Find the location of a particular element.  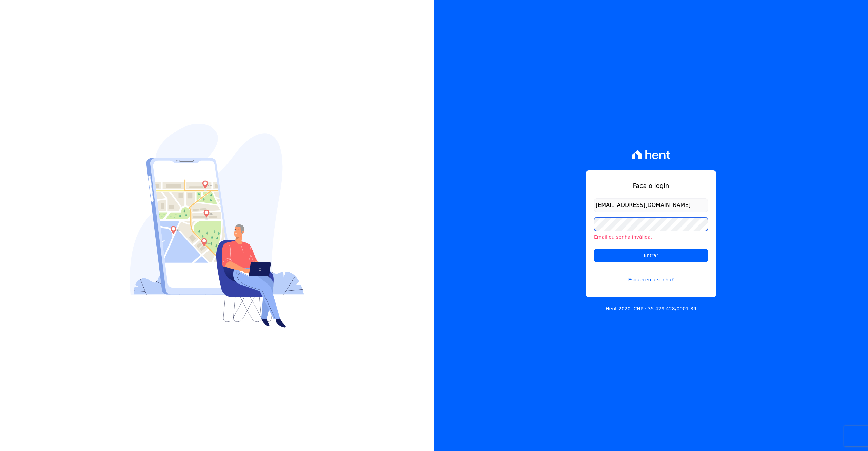

input: Entrar is located at coordinates (651, 255).